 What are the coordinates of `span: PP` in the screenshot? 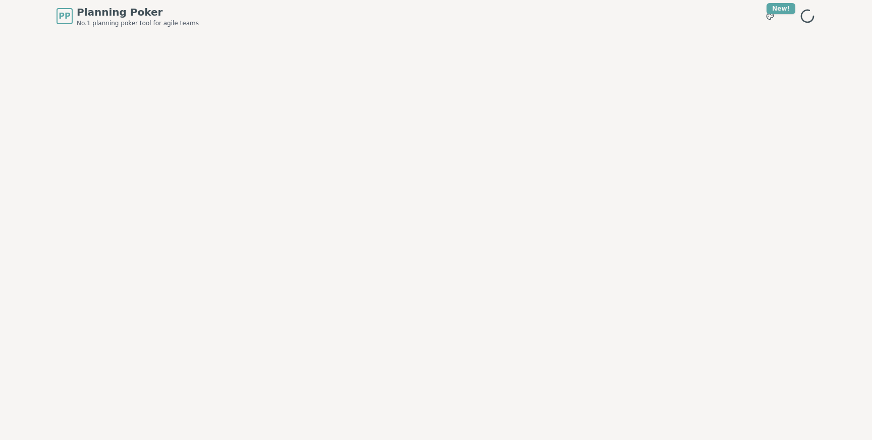 It's located at (64, 16).